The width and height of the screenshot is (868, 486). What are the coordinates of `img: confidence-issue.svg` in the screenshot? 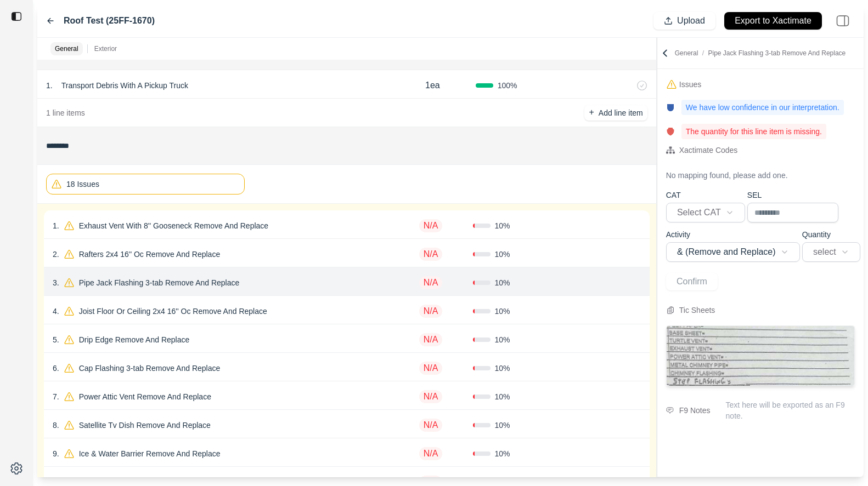 It's located at (671, 107).